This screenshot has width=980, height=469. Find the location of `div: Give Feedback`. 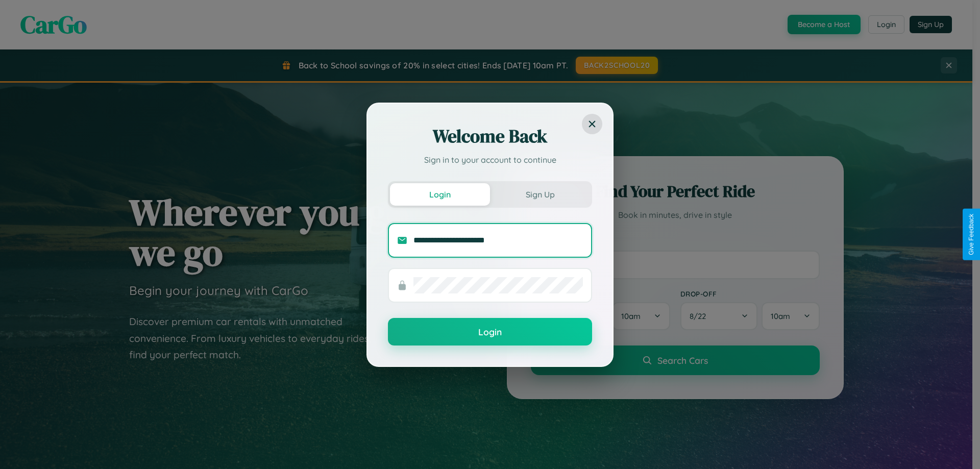

div: Give Feedback is located at coordinates (972, 234).